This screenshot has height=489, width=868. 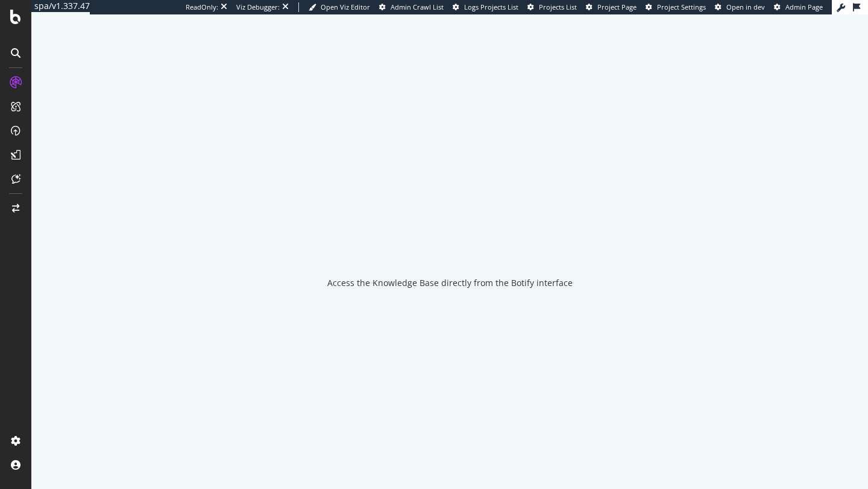 I want to click on span: Admin Crawl List, so click(x=418, y=7).